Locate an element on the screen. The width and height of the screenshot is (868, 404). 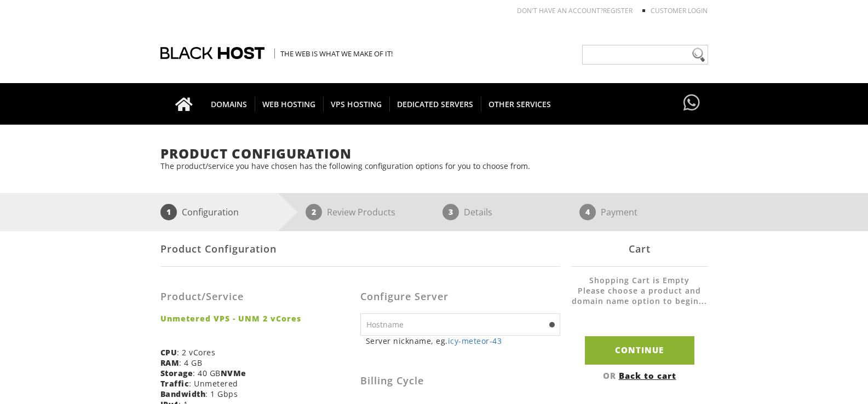
h3: Product/Service is located at coordinates (256, 297).